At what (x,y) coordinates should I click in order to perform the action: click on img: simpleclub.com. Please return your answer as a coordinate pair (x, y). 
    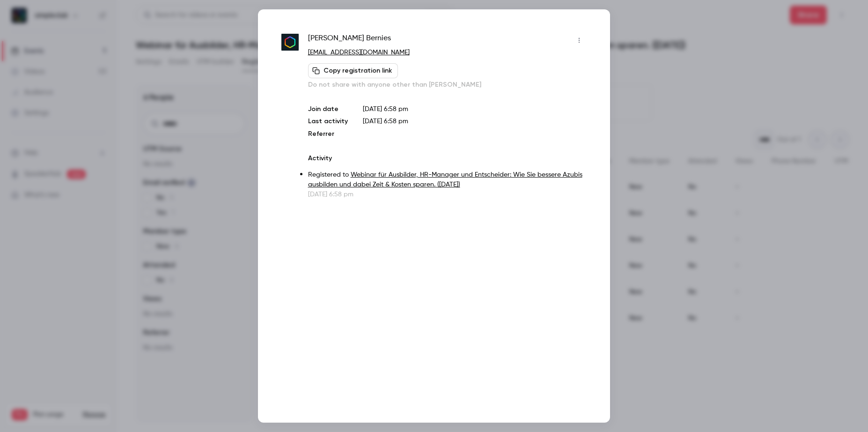
    Looking at the image, I should click on (290, 43).